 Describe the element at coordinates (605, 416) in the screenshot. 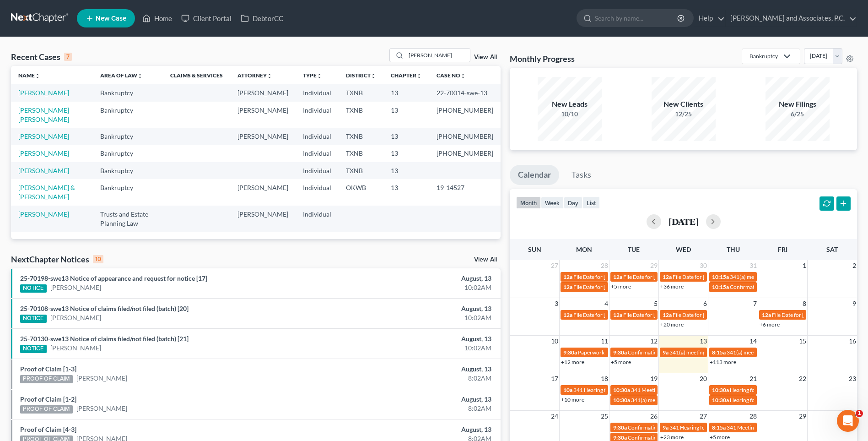

I see `span: 25` at that location.